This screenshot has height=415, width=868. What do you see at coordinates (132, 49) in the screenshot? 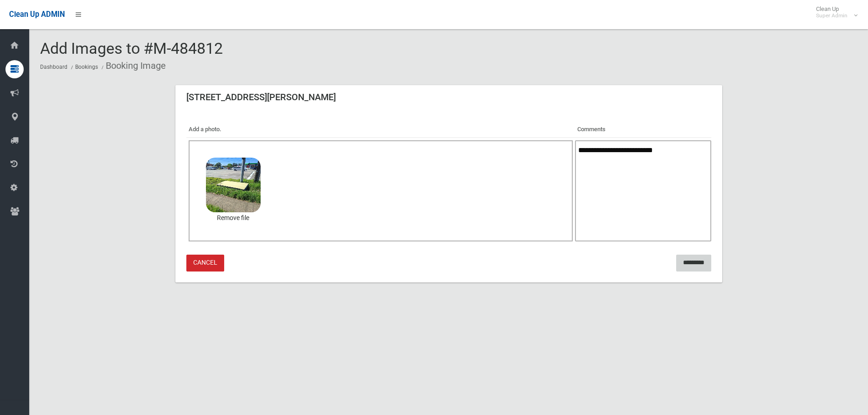
I see `span: Add Images to #M-484812` at bounding box center [132, 49].